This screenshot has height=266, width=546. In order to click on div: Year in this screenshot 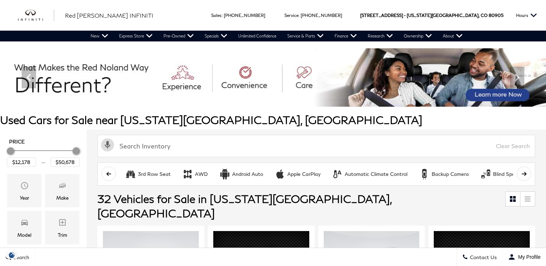, I will do `click(25, 198)`.